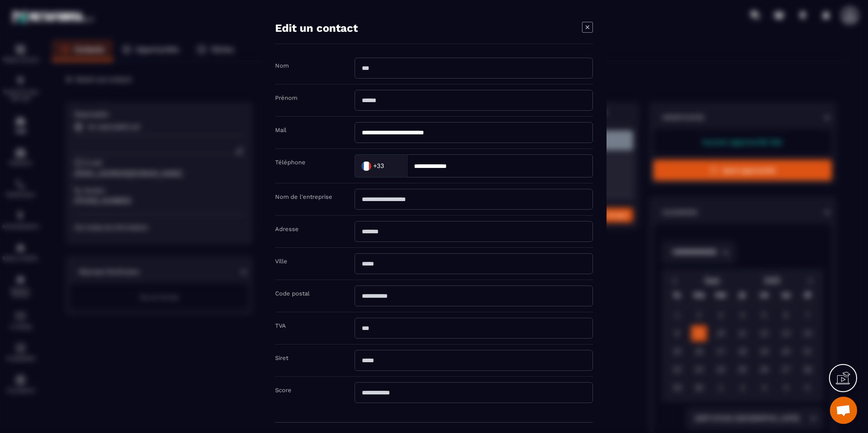  Describe the element at coordinates (290, 162) in the screenshot. I see `label: Téléphone` at that location.